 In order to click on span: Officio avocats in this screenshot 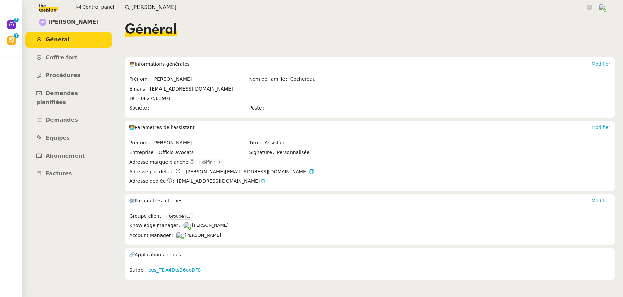, I will do `click(203, 152)`.